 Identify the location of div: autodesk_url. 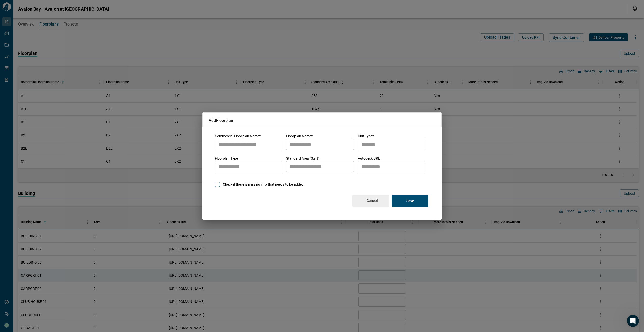
(391, 167).